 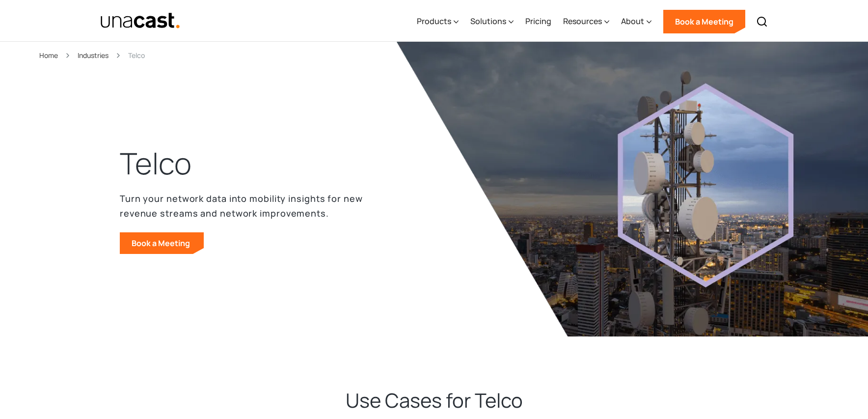 I want to click on a: Industries, so click(x=92, y=55).